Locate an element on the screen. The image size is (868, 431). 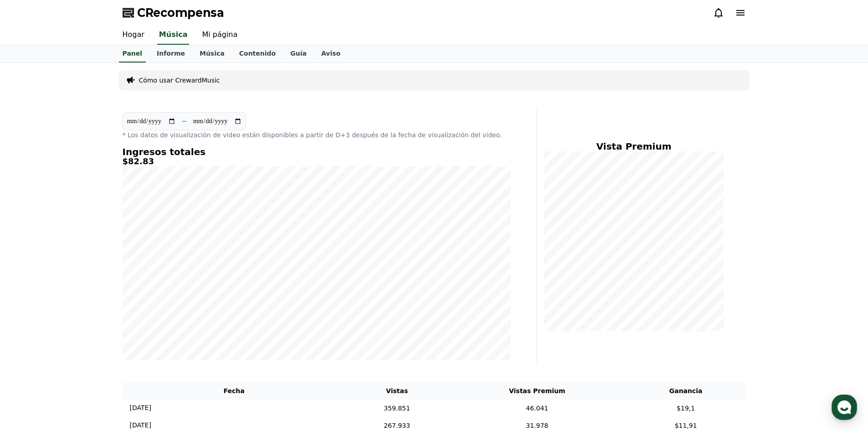
font: 267.933 is located at coordinates (397, 425).